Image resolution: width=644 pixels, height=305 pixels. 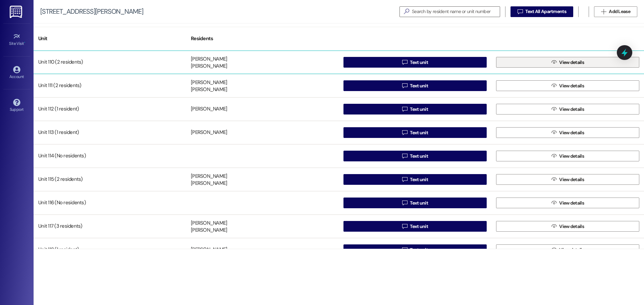 I want to click on div: Unit 111 (2 residents), so click(x=110, y=86).